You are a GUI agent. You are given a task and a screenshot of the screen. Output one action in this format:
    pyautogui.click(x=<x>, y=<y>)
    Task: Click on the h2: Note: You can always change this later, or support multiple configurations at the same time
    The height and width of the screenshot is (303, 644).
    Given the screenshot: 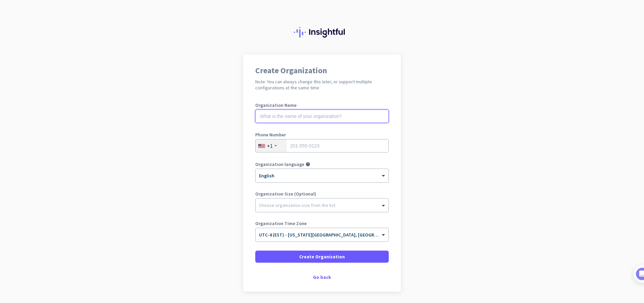 What is the action you would take?
    pyautogui.click(x=322, y=85)
    